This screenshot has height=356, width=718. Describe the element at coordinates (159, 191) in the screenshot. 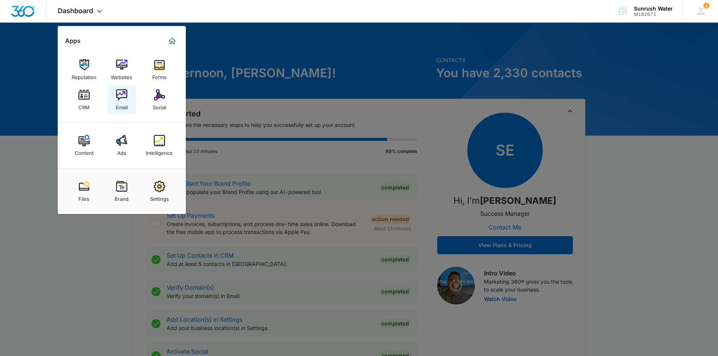

I see `a: Settings` at that location.